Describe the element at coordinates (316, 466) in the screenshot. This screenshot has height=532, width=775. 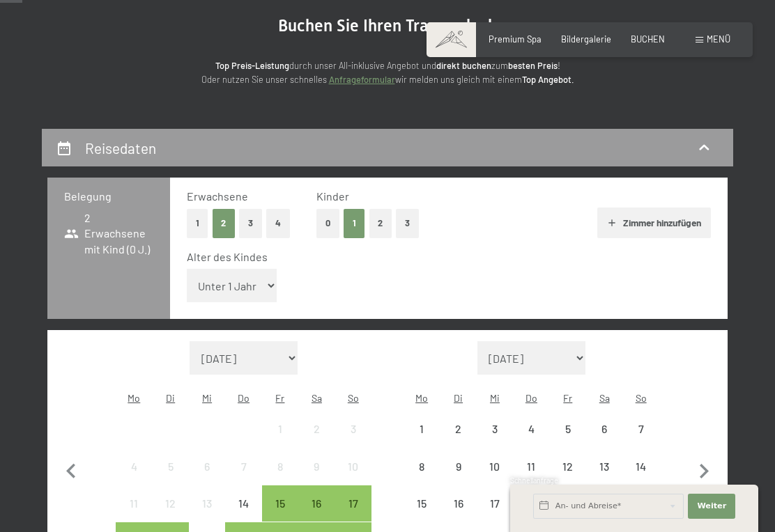
I see `div: Sat Aug 09 2025` at that location.